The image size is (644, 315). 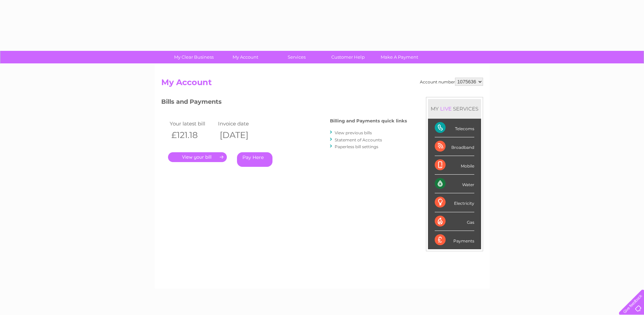 I want to click on a: Services, so click(x=296, y=57).